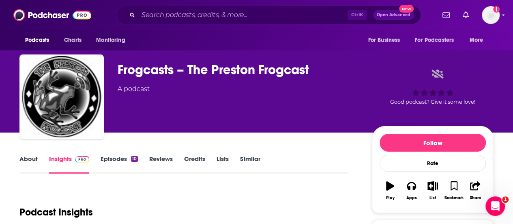 This screenshot has width=513, height=224. Describe the element at coordinates (390, 198) in the screenshot. I see `div: Play` at that location.